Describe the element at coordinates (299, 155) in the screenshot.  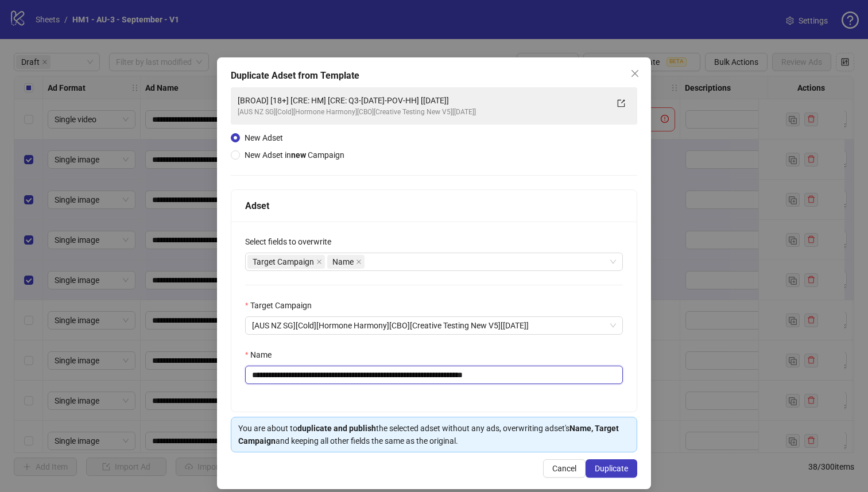
I see `strong: new` at that location.